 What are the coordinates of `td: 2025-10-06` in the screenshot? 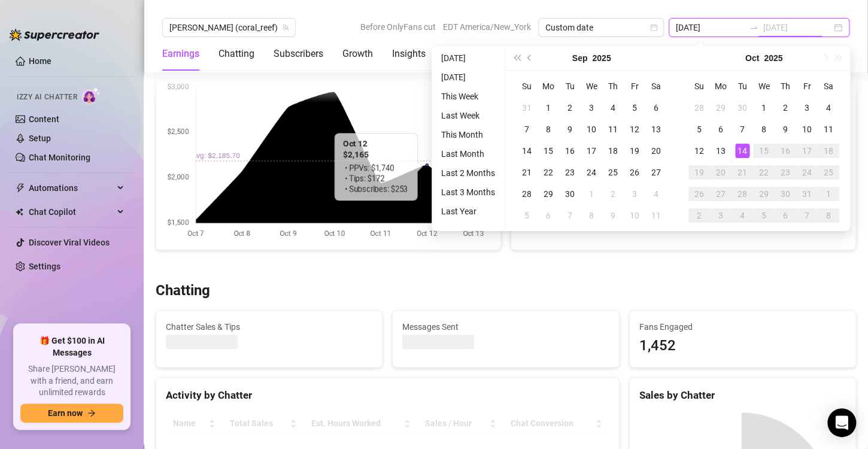 It's located at (720, 129).